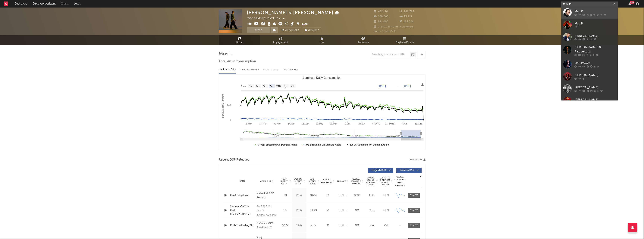 The height and width of the screenshot is (239, 644). Describe the element at coordinates (258, 30) in the screenshot. I see `button: Track` at that location.